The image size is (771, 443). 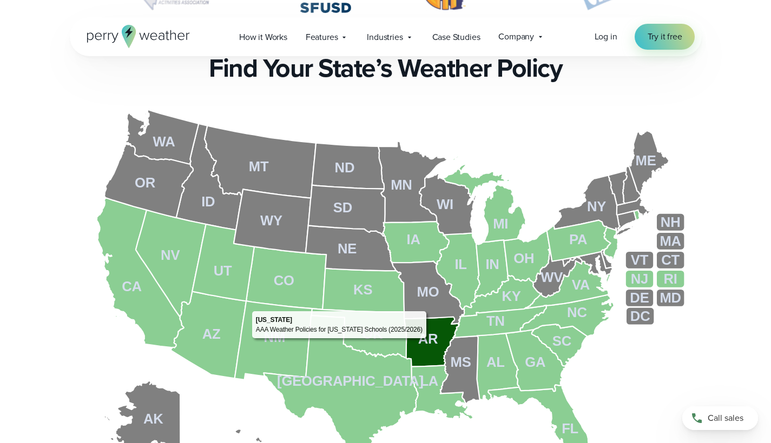 I want to click on tspan: MN, so click(x=402, y=185).